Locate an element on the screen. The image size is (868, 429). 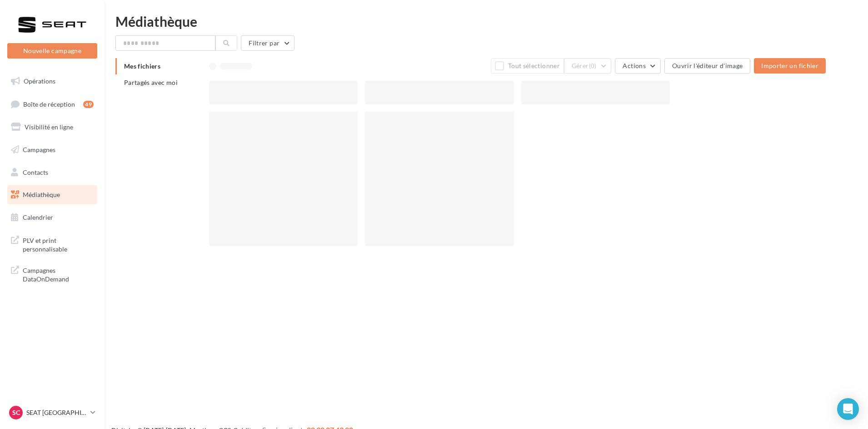
a: Médiathèque is located at coordinates (52, 195).